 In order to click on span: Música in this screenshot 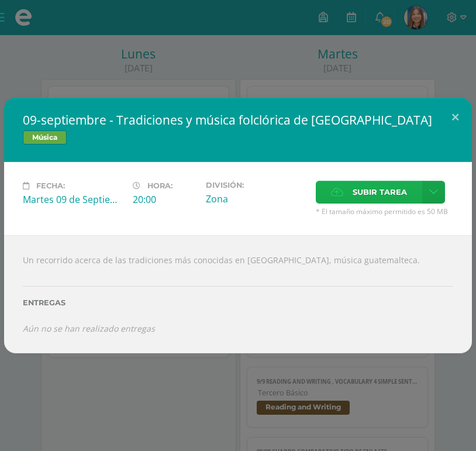, I will do `click(44, 137)`.